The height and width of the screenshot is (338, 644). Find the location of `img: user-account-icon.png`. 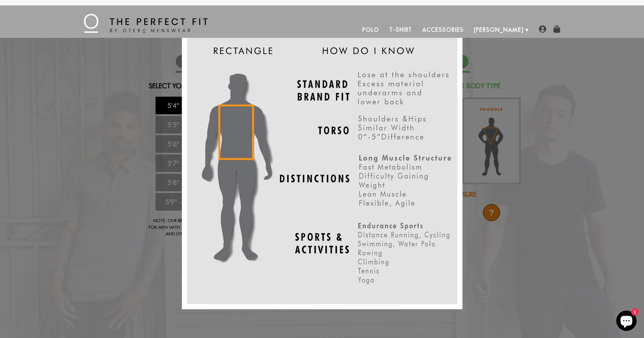

img: user-account-icon.png is located at coordinates (542, 29).